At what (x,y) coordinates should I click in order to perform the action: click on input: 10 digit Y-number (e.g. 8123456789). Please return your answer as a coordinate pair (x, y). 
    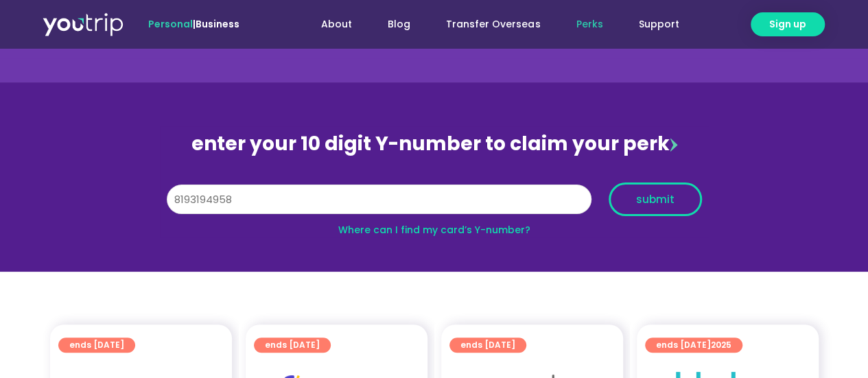
    Looking at the image, I should click on (378, 200).